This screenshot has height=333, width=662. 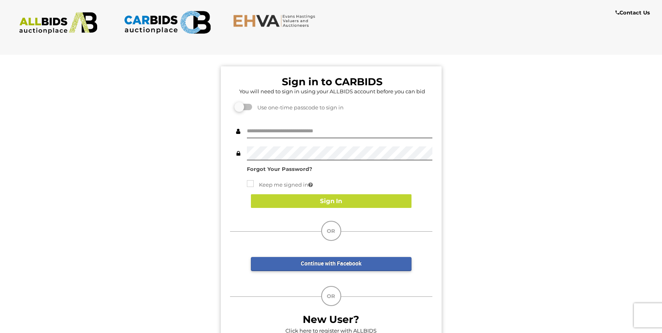 I want to click on button: Sign In, so click(x=331, y=201).